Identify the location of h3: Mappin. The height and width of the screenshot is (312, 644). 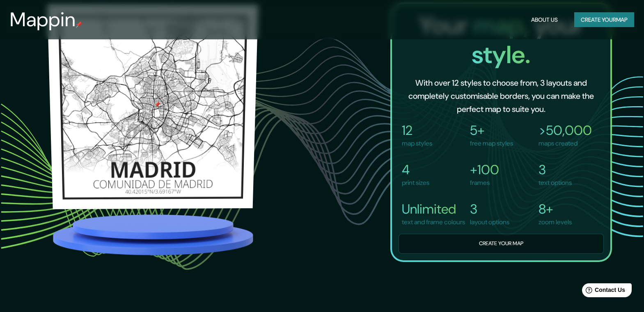
(42, 20).